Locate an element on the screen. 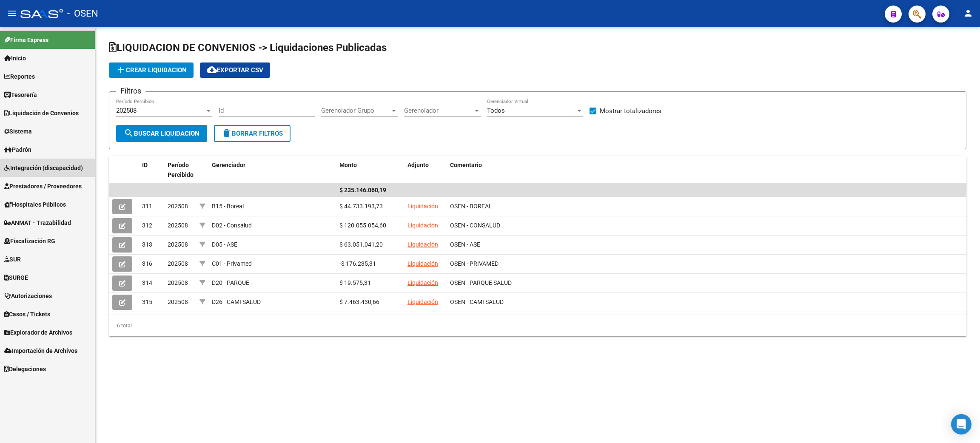  span: OSEN - CAMI SALUD is located at coordinates (477, 302).